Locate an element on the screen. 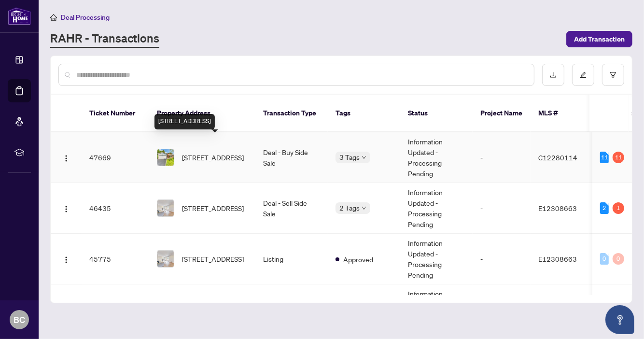 This screenshot has height=339, width=644. span: download is located at coordinates (553, 75).